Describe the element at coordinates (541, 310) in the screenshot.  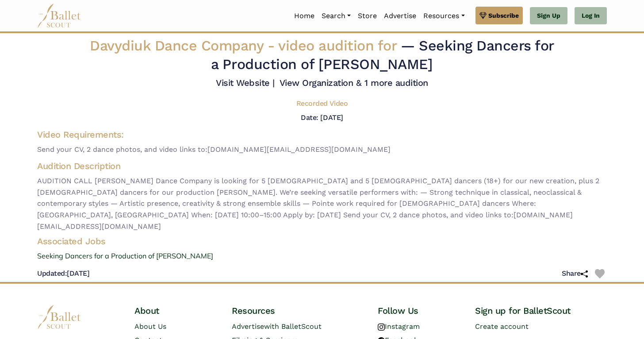
I see `h4: Sign up for BalletScout` at that location.